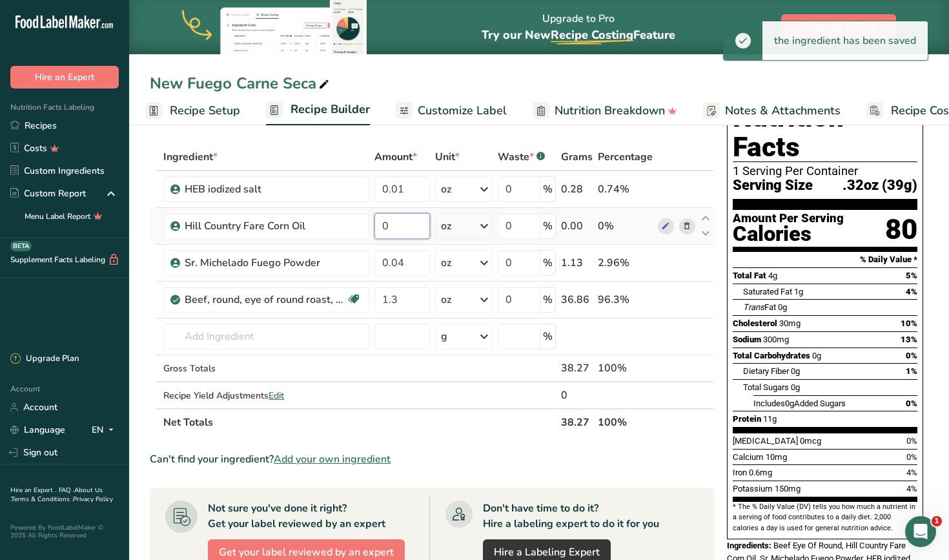 The width and height of the screenshot is (949, 560). I want to click on div: 100%, so click(625, 368).